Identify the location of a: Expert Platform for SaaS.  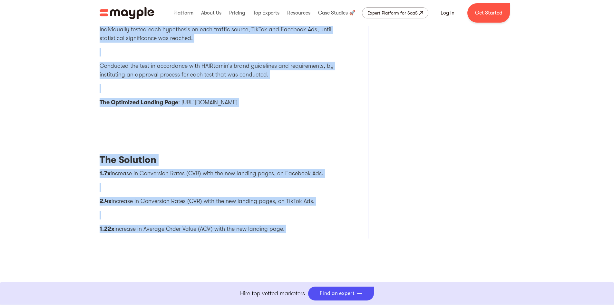
(395, 13).